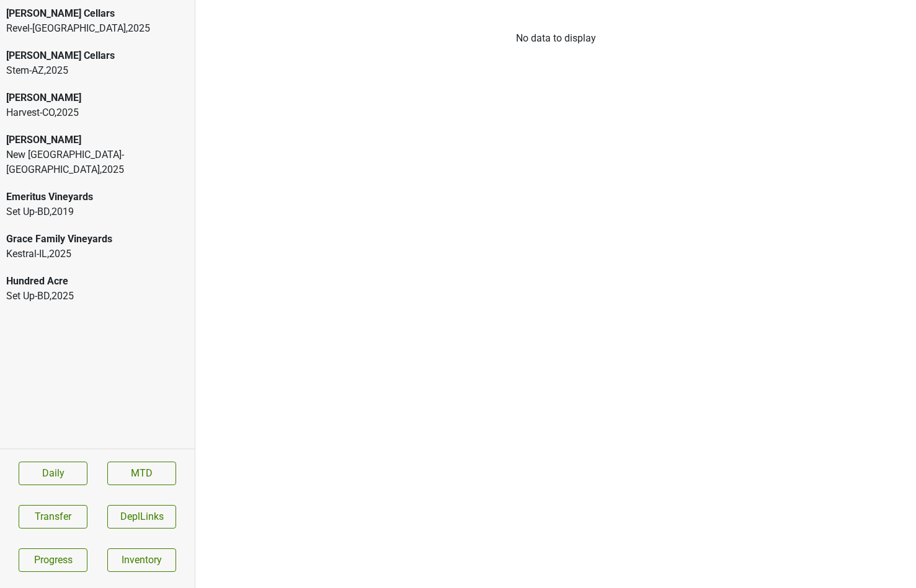  I want to click on div: Hundred Acre, so click(97, 281).